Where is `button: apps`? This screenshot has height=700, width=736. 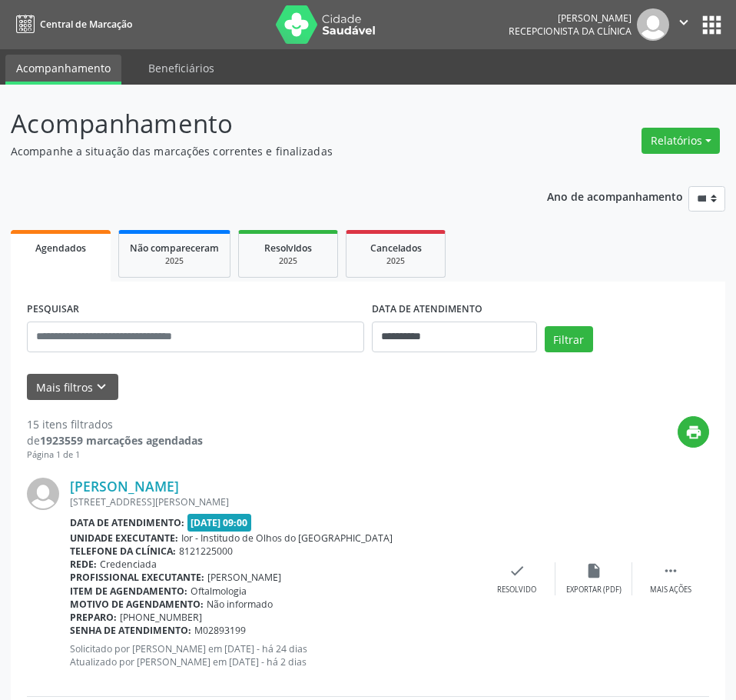
button: apps is located at coordinates (712, 25).